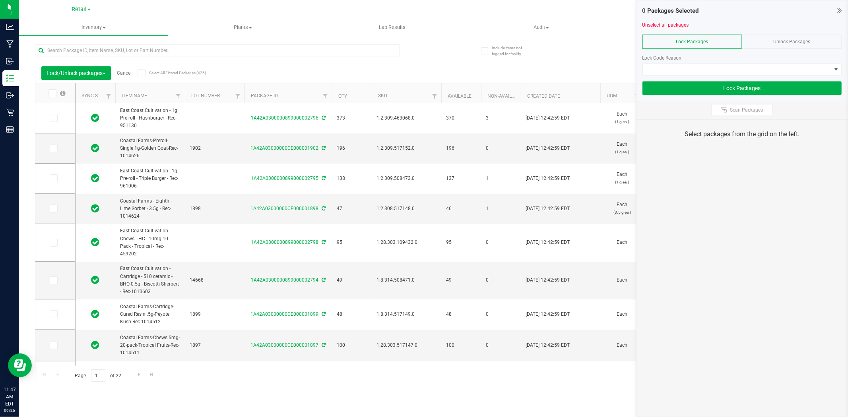  I want to click on a: Unselect all packages, so click(665, 25).